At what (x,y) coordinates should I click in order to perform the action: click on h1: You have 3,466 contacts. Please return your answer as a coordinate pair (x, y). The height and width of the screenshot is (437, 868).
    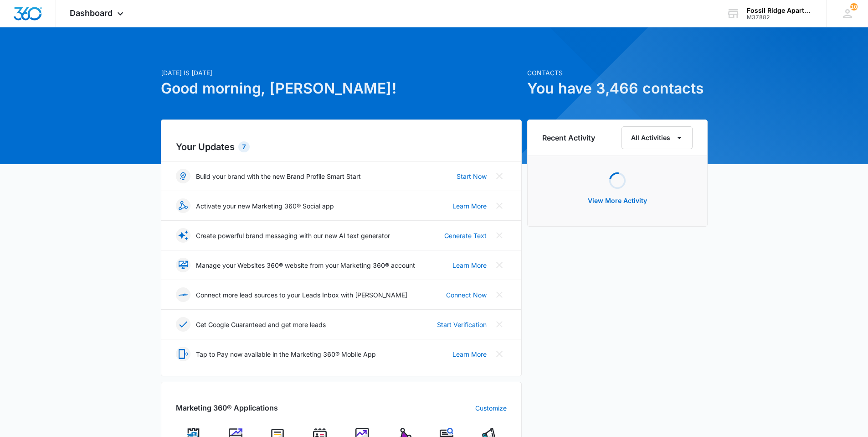
    Looking at the image, I should click on (617, 88).